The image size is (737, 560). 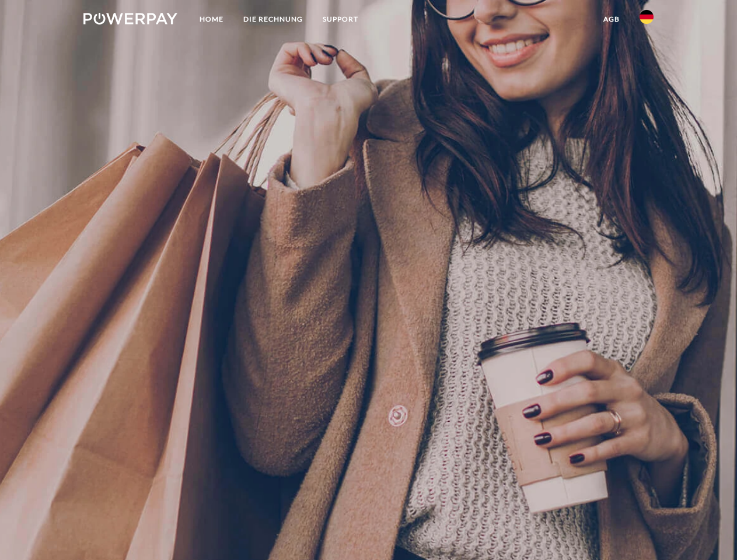 I want to click on a: DIE RECHNUNG, so click(x=273, y=19).